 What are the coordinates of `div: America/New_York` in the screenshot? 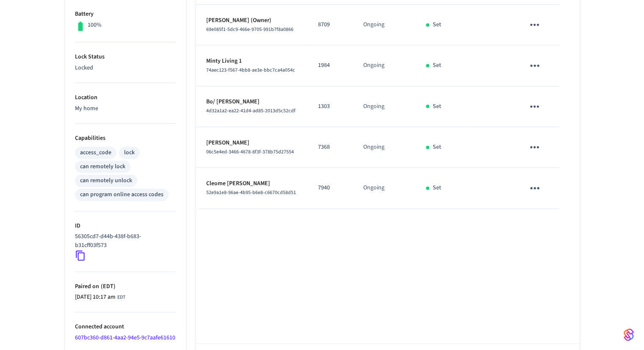 It's located at (100, 297).